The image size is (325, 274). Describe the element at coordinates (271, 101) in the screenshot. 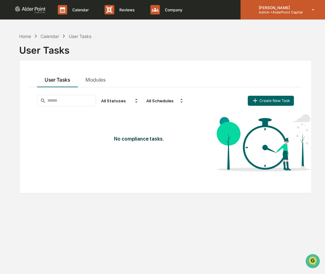

I see `button: Create New Task` at that location.